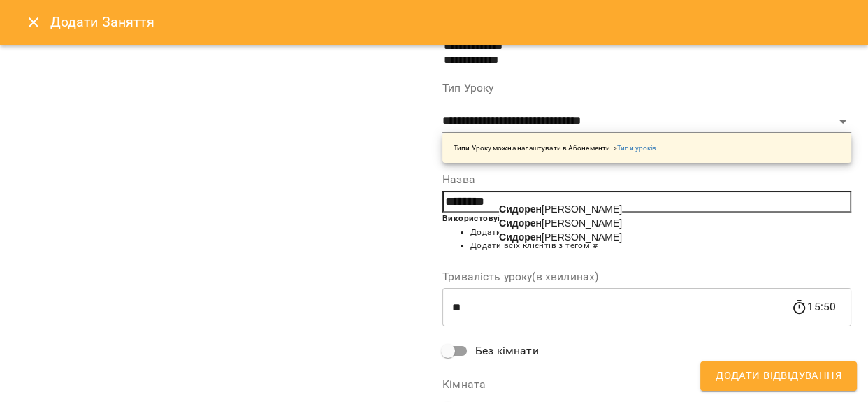 This screenshot has width=868, height=402. What do you see at coordinates (647, 277) in the screenshot?
I see `label: Тривалість уроку(в хвилинах)` at bounding box center [647, 277].